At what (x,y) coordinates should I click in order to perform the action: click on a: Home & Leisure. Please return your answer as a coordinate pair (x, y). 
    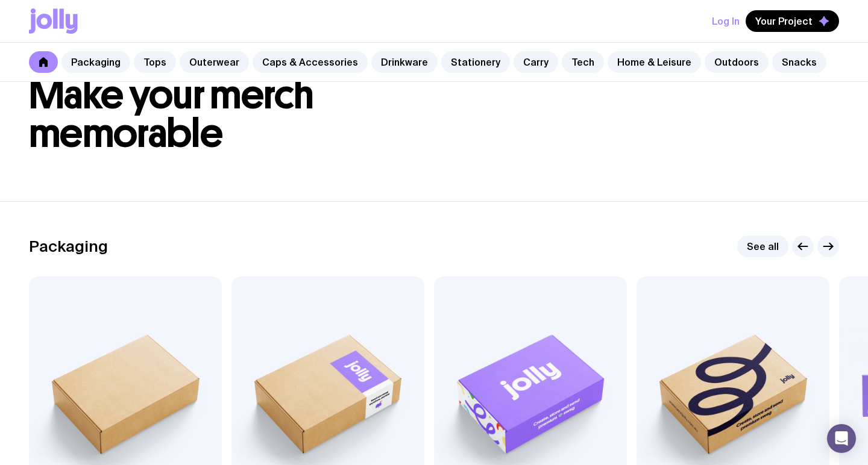
    Looking at the image, I should click on (654, 62).